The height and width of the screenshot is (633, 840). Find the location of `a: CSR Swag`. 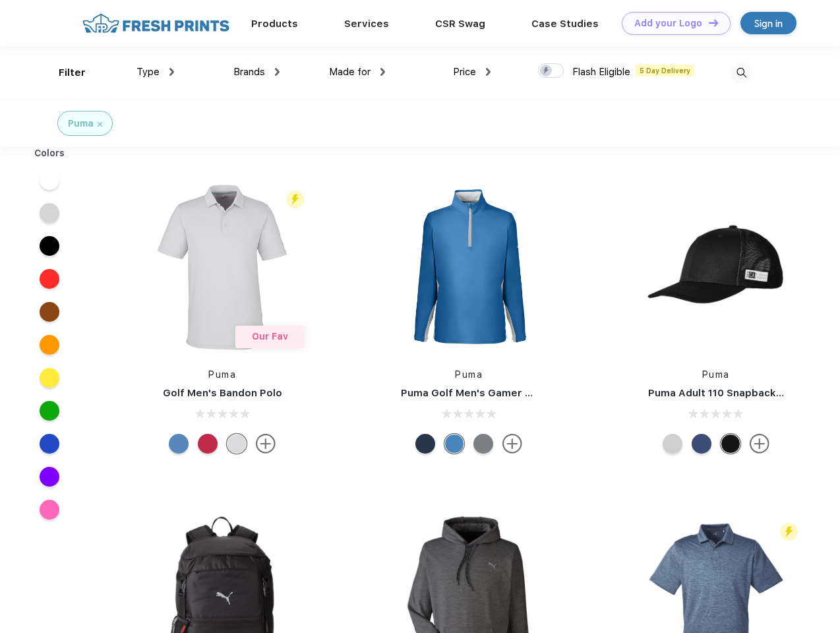

a: CSR Swag is located at coordinates (460, 24).